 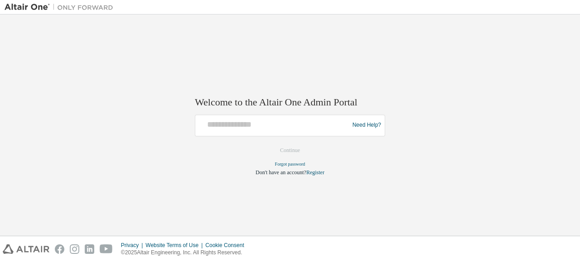 I want to click on a: Forgot password, so click(x=290, y=164).